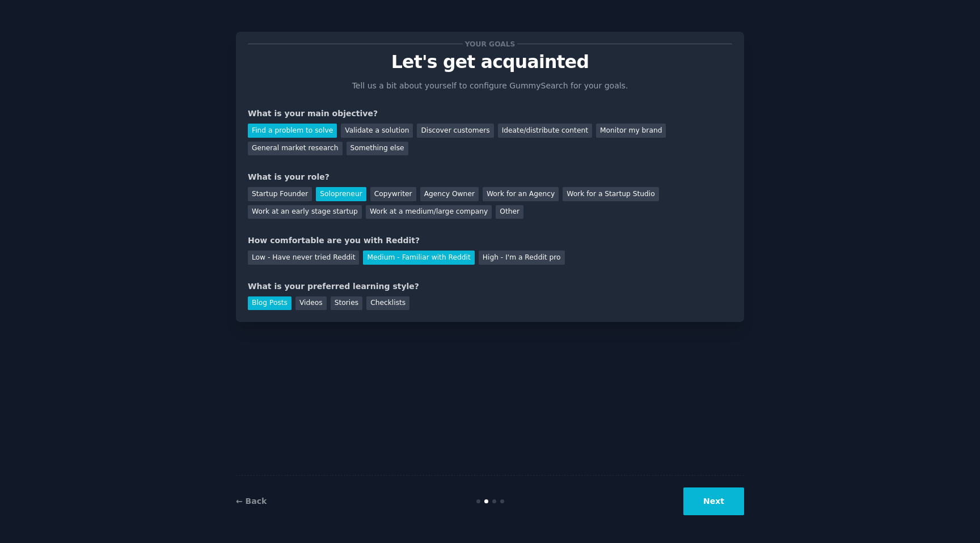 This screenshot has width=980, height=543. Describe the element at coordinates (377, 130) in the screenshot. I see `div: Validate a solution` at that location.